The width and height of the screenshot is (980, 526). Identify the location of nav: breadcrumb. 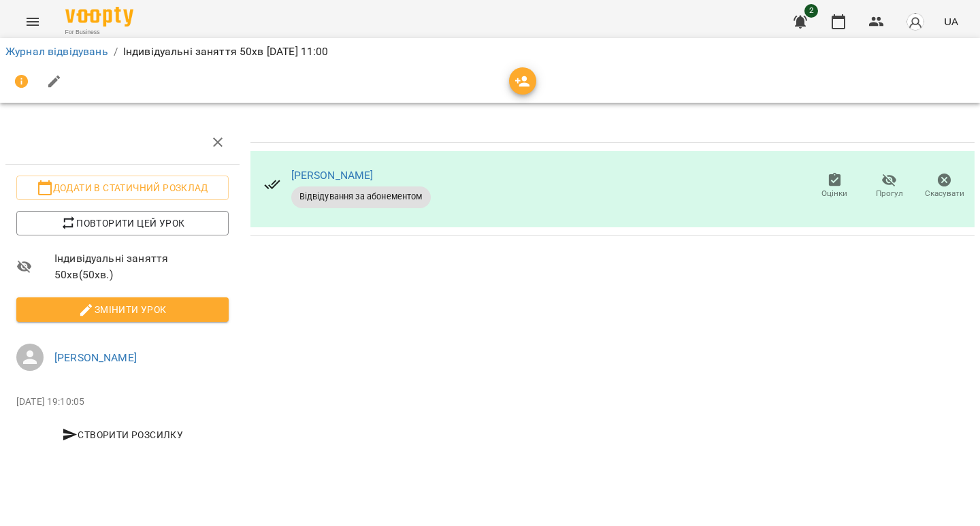
(490, 51).